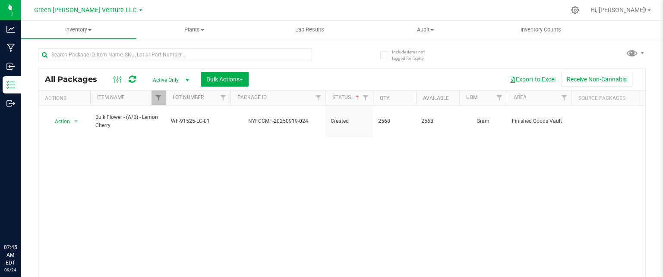  Describe the element at coordinates (310, 30) in the screenshot. I see `a: Lab Results` at that location.